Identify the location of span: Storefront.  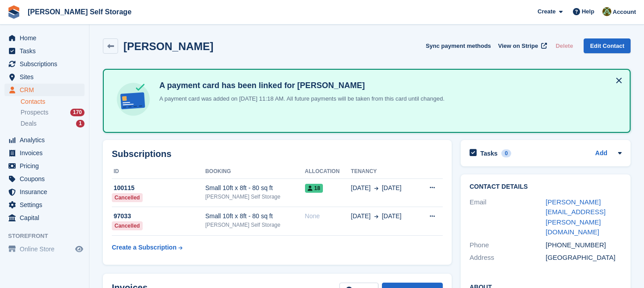
(48, 236).